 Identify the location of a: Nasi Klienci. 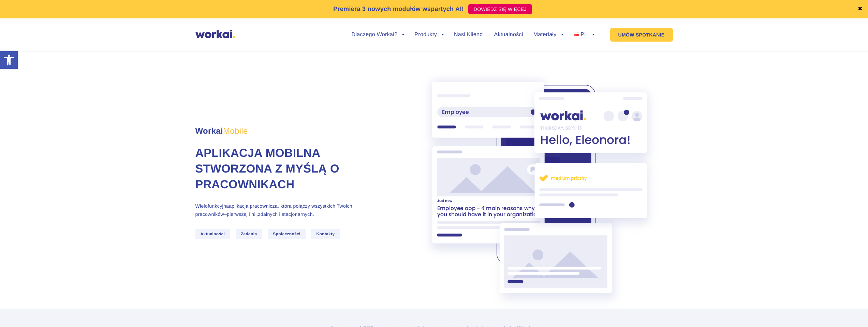
(469, 35).